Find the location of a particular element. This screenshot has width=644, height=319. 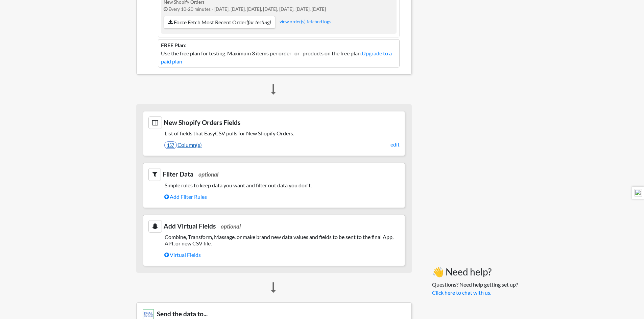

a: Add Filter Rules is located at coordinates (282, 197).